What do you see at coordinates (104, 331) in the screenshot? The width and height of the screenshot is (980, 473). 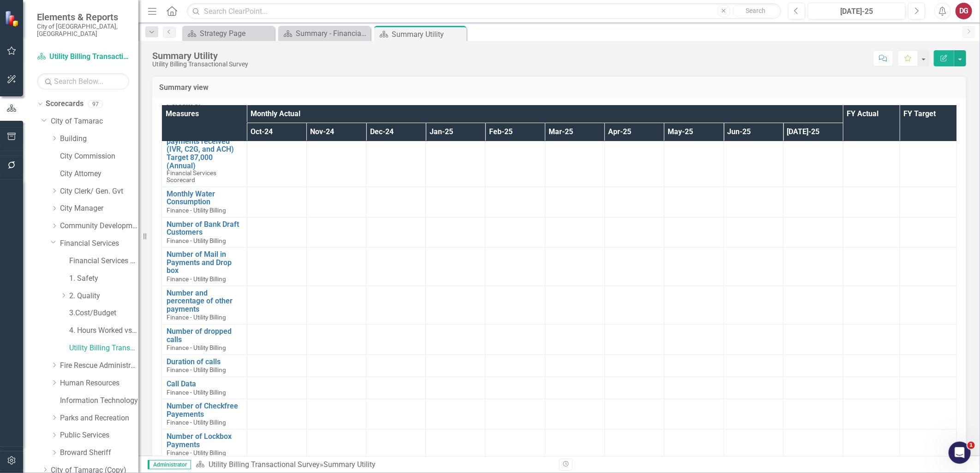 I see `a: 4. Hours Worked vs Available hours` at bounding box center [104, 331].